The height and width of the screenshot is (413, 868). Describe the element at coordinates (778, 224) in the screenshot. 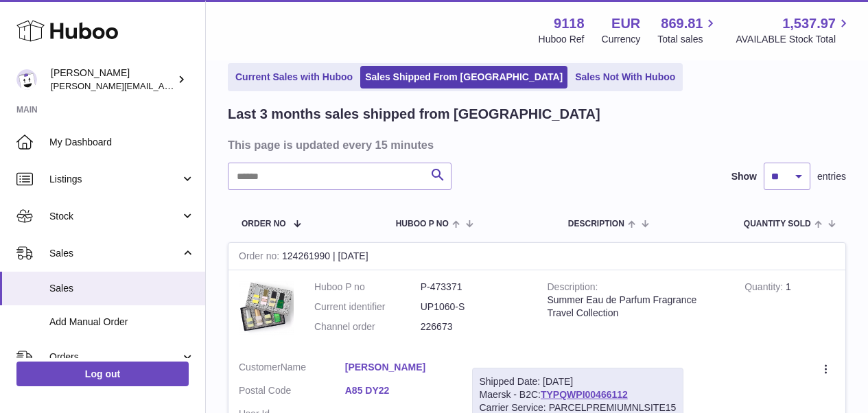

I see `span: Quantity Sold` at that location.